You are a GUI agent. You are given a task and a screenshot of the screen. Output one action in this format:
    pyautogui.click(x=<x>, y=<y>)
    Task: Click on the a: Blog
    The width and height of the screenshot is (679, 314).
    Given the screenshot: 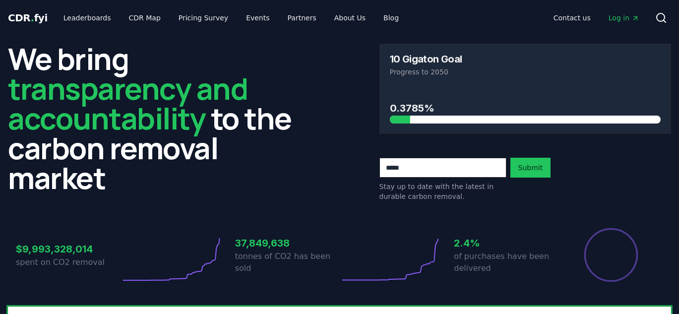 What is the action you would take?
    pyautogui.click(x=391, y=18)
    